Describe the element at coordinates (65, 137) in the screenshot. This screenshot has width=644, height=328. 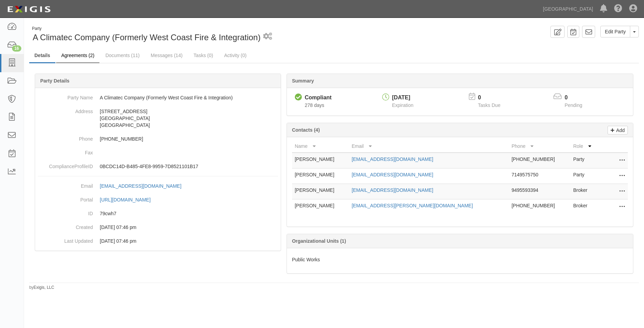
I see `dt: Phone` at that location.